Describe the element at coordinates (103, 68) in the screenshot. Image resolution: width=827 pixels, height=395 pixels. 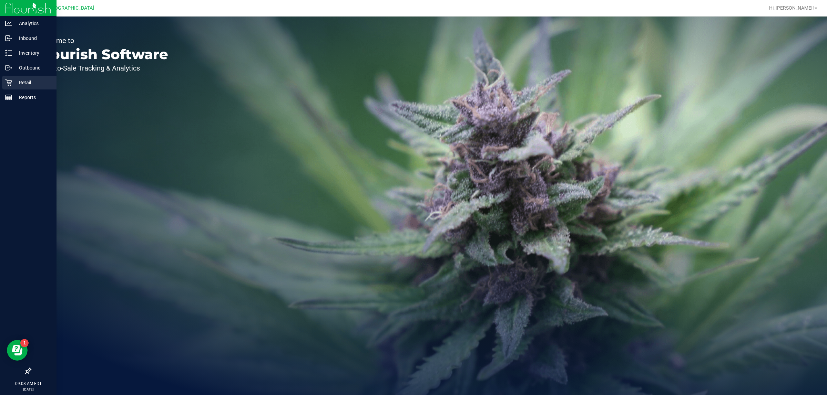
I see `p: Seed-to-Sale Tracking & Analytics` at that location.